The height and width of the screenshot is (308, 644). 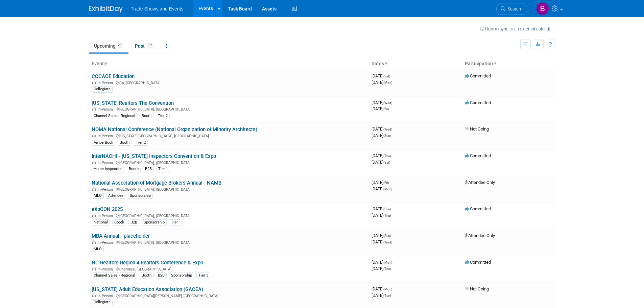 I want to click on th: Participation, so click(x=509, y=64).